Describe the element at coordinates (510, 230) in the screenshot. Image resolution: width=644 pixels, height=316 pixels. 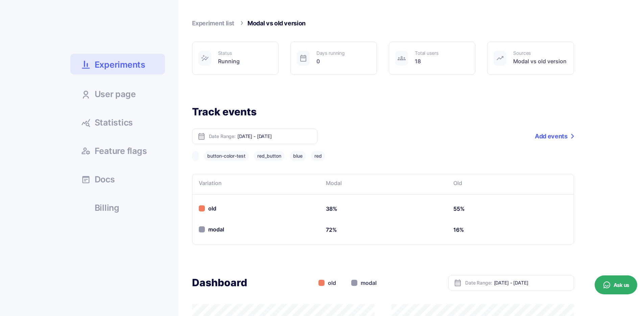
I see `td: 16%` at that location.